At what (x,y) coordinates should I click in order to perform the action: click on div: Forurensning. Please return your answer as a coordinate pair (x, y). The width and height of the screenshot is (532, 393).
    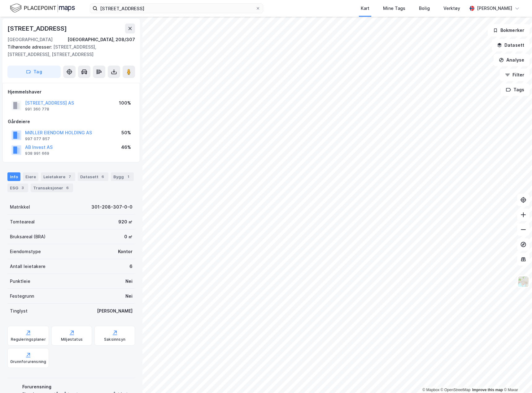
    Looking at the image, I should click on (77, 387).